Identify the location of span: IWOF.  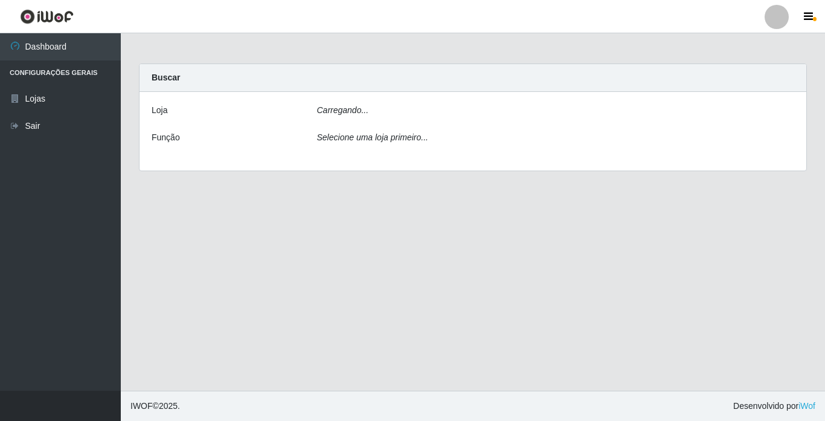
(141, 405).